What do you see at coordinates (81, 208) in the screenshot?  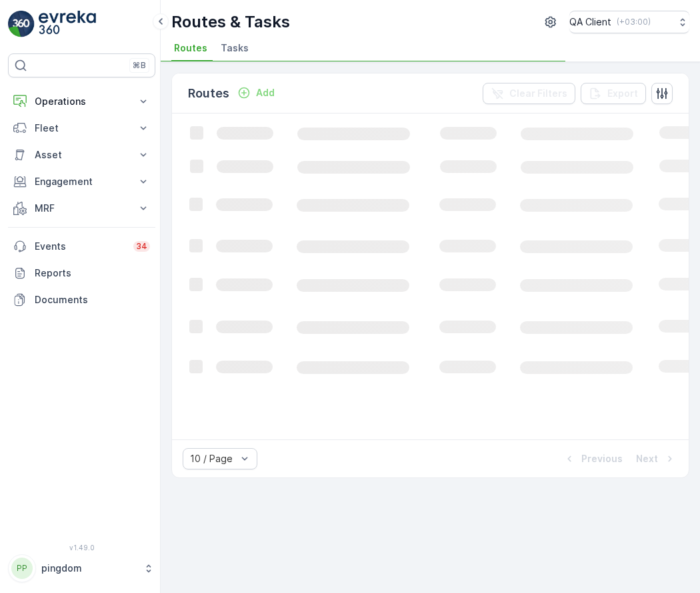 I see `p: MRF` at bounding box center [81, 208].